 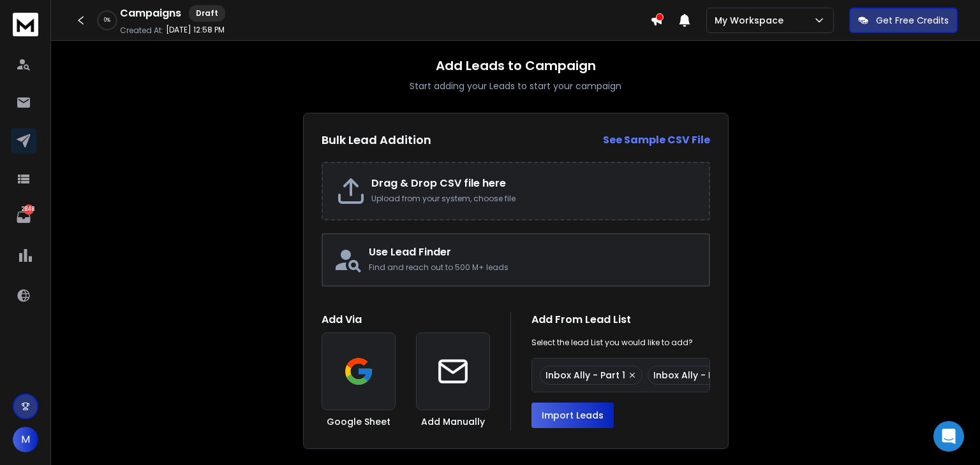 What do you see at coordinates (24, 217) in the screenshot?
I see `a: 2848` at bounding box center [24, 217].